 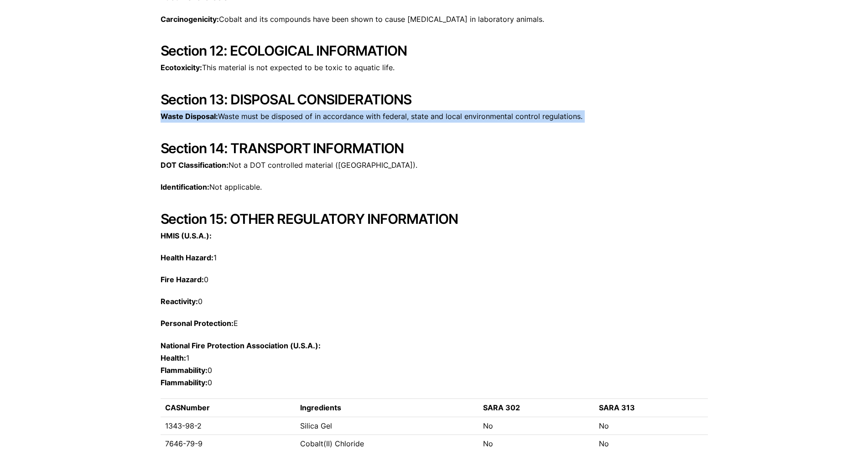 What do you see at coordinates (241, 345) in the screenshot?
I see `strong: National Fire Protection Association (U.S.A.):` at bounding box center [241, 345].